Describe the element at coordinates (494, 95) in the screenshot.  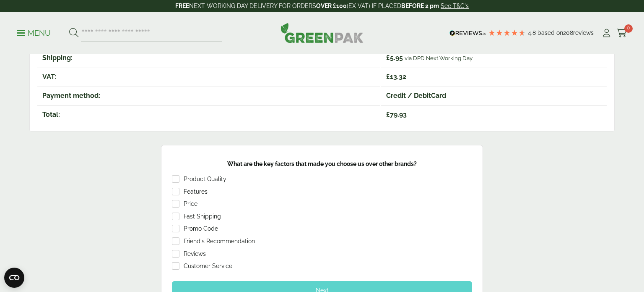
I see `td: Credit / DebitCard` at that location.